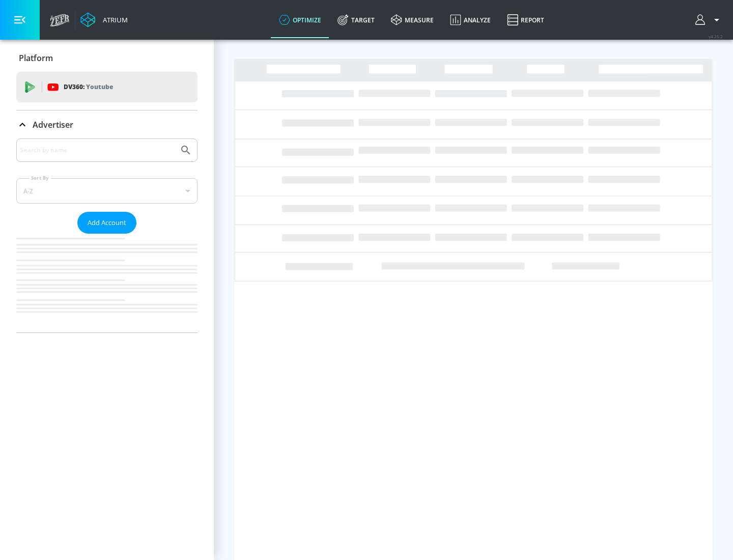  Describe the element at coordinates (107, 222) in the screenshot. I see `span: Add Account` at that location.